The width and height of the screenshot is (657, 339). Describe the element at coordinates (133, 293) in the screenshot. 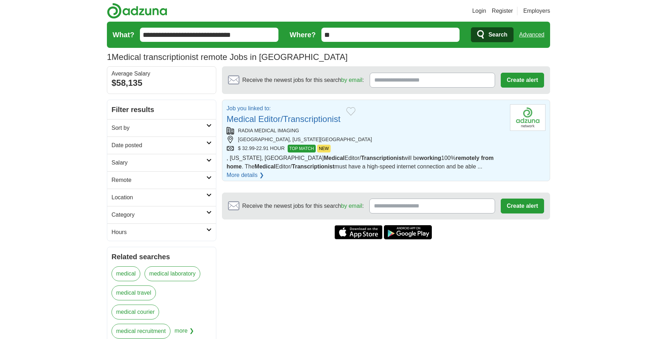

I see `a: medical travel` at that location.